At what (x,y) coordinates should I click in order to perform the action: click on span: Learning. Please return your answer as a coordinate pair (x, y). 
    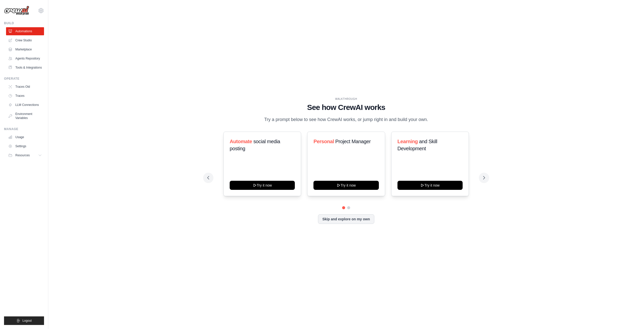
    Looking at the image, I should click on (408, 142).